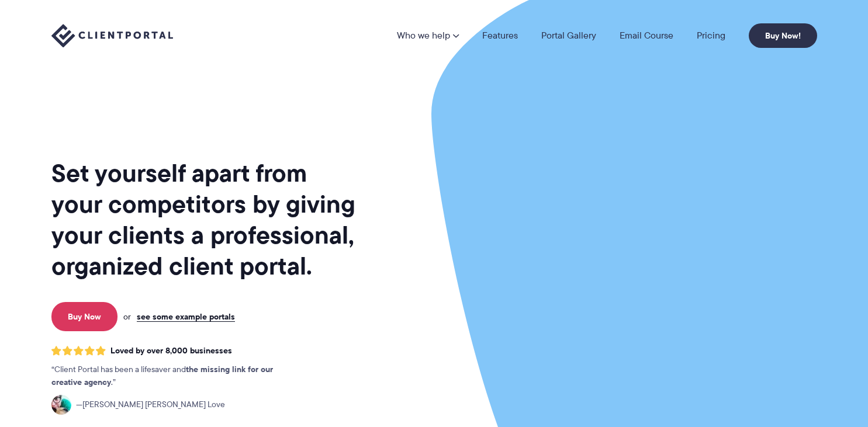 This screenshot has height=427, width=868. What do you see at coordinates (84, 317) in the screenshot?
I see `a: Buy Now` at bounding box center [84, 317].